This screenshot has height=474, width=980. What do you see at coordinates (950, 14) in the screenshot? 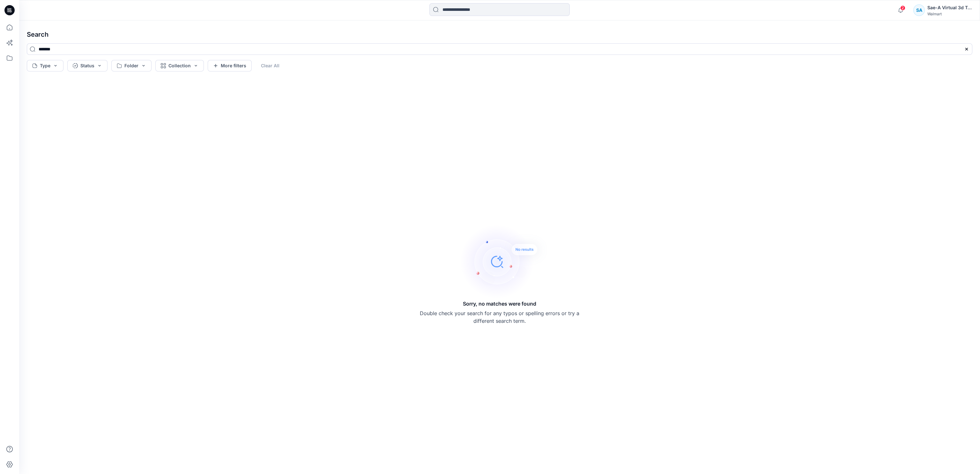
I see `div: Walmart` at bounding box center [950, 14].